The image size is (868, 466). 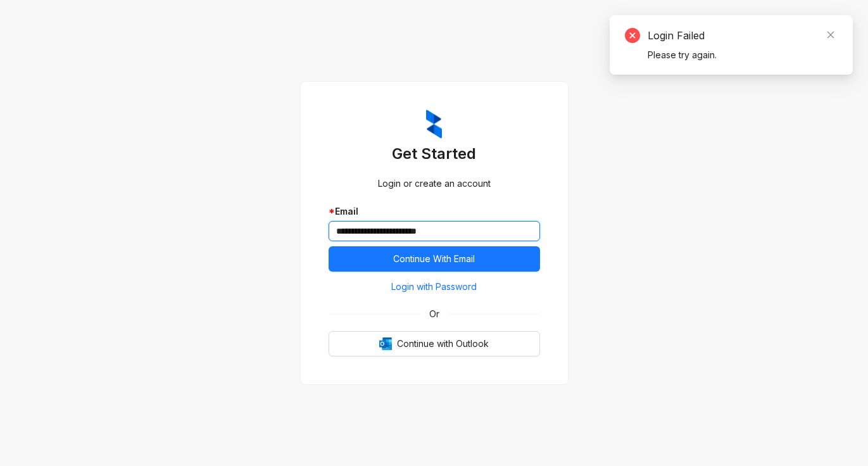 I want to click on div: Please try again., so click(x=743, y=55).